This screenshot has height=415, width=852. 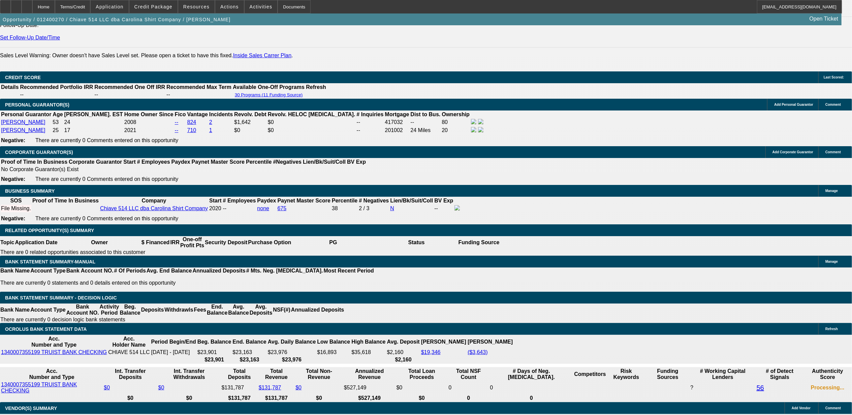 What do you see at coordinates (217, 310) in the screenshot?
I see `th: End. Balance` at bounding box center [217, 310].